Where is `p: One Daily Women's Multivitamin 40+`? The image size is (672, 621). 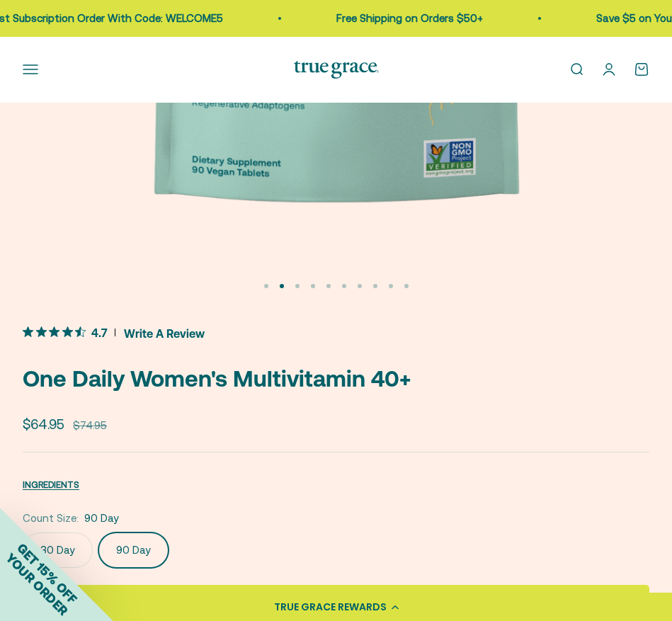 p: One Daily Women's Multivitamin 40+ is located at coordinates (335, 378).